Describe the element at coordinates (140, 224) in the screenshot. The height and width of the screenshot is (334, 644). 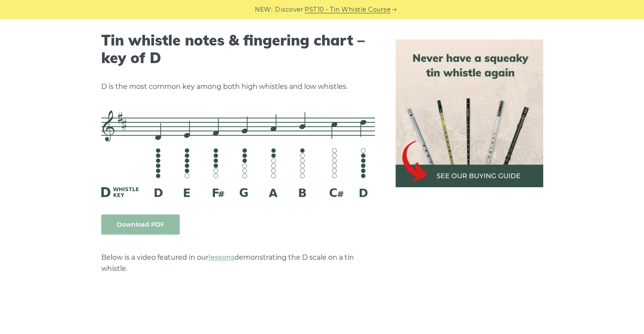
I see `a: Download PDF` at that location.